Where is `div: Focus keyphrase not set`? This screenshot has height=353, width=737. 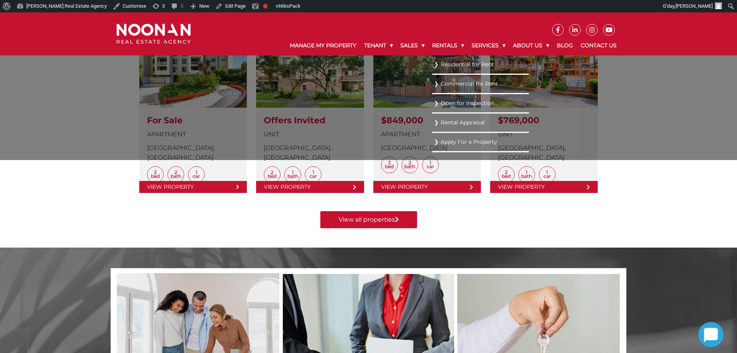 div: Focus keyphrase not set is located at coordinates (265, 6).